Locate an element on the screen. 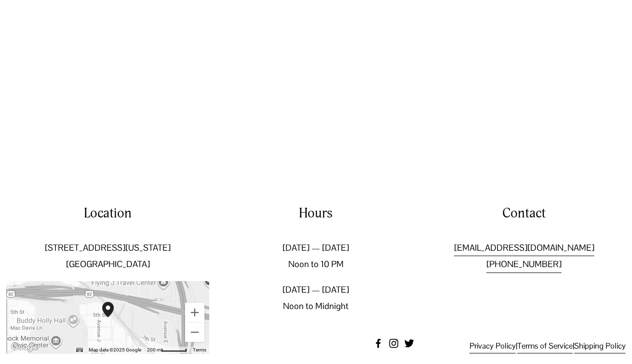  h4: Hours is located at coordinates (316, 213).